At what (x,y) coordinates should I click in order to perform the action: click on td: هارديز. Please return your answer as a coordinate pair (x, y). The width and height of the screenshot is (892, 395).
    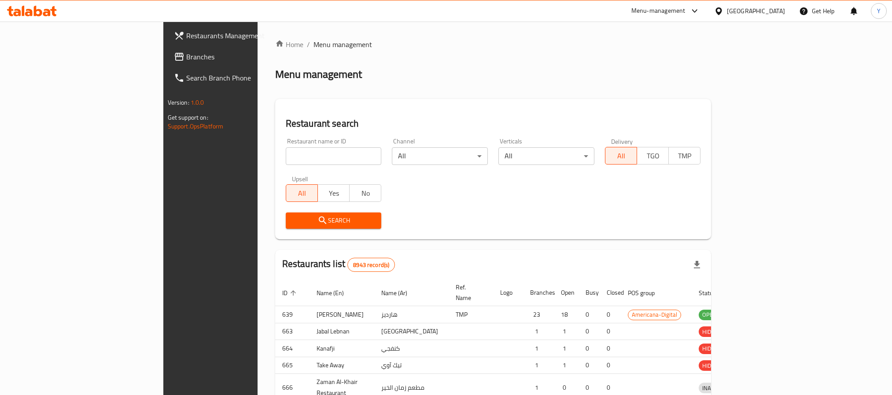
    Looking at the image, I should click on (411, 315).